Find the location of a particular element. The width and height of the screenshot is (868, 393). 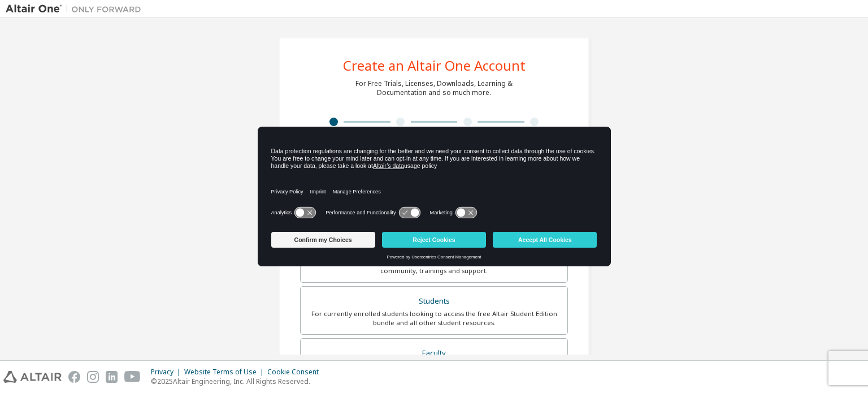

div: Cookie Consent is located at coordinates (296, 372).